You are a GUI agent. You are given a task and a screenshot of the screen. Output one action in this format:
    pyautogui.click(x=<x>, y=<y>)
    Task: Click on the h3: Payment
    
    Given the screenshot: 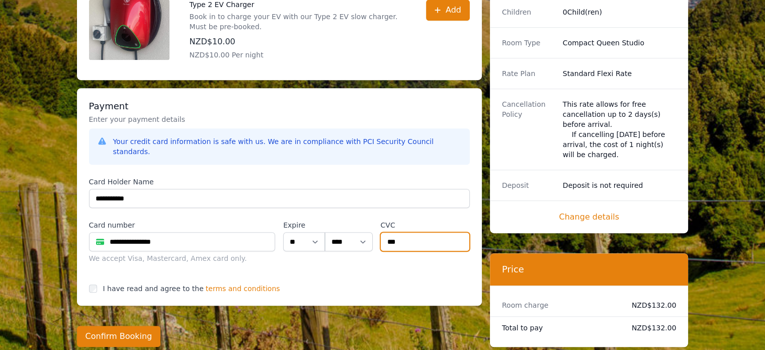 What is the action you would take?
    pyautogui.click(x=279, y=106)
    